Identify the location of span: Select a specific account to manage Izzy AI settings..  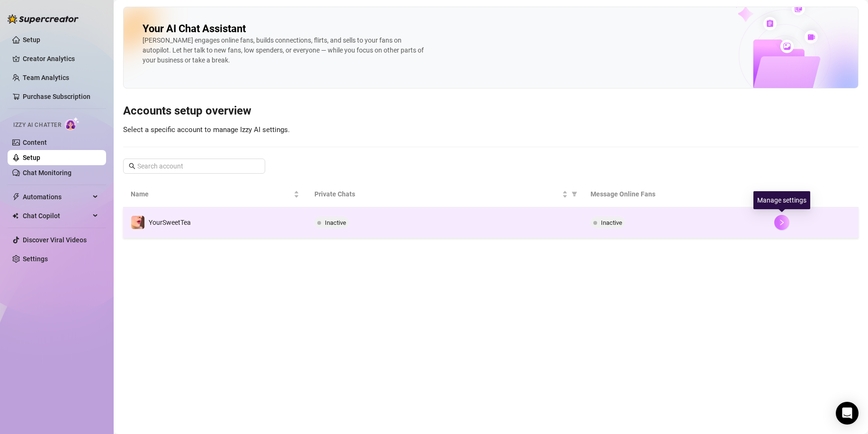
(206, 129).